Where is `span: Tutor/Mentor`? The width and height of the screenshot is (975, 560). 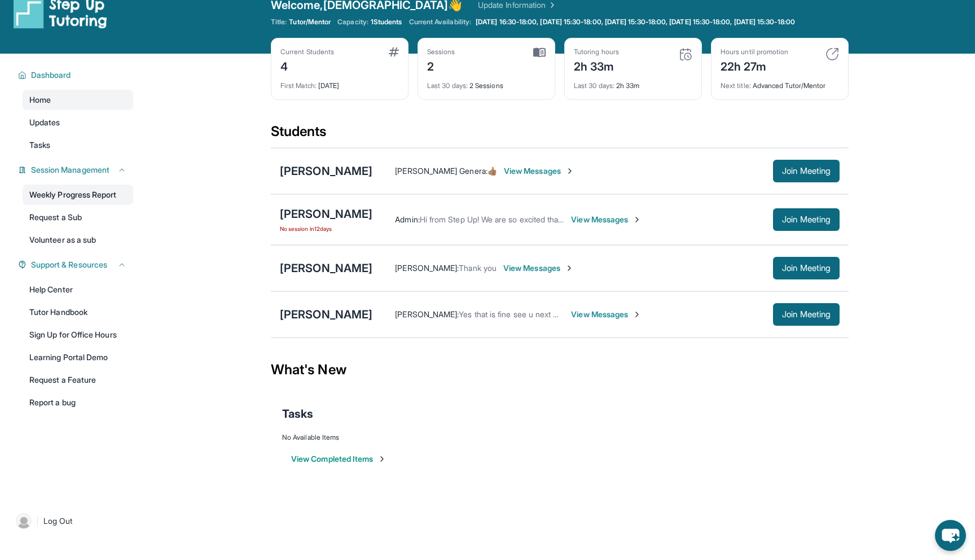 span: Tutor/Mentor is located at coordinates (310, 22).